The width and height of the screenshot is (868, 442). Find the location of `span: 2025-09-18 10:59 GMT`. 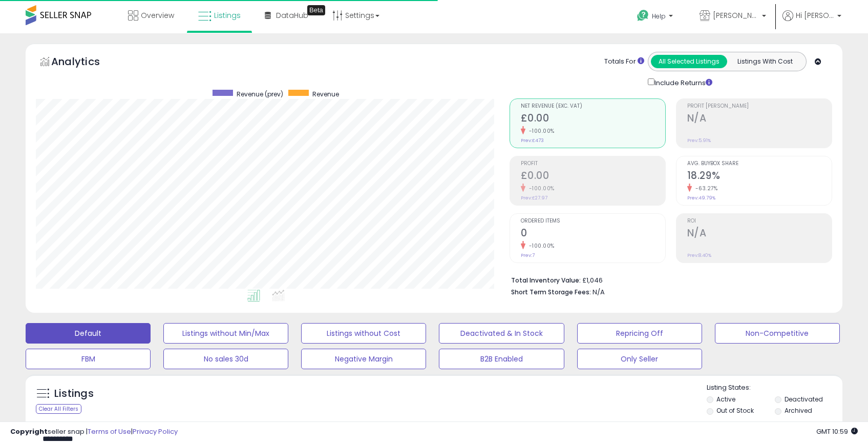

span: 2025-09-18 10:59 GMT is located at coordinates (837, 431).